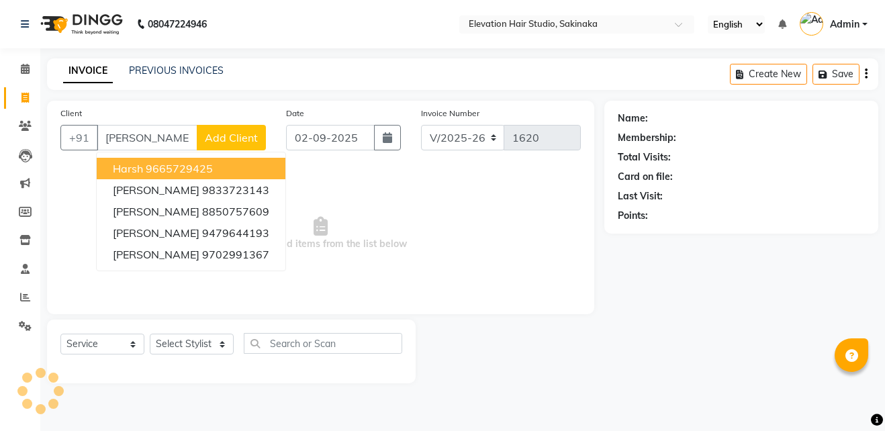  Describe the element at coordinates (646, 177) in the screenshot. I see `div: Card on file:` at that location.